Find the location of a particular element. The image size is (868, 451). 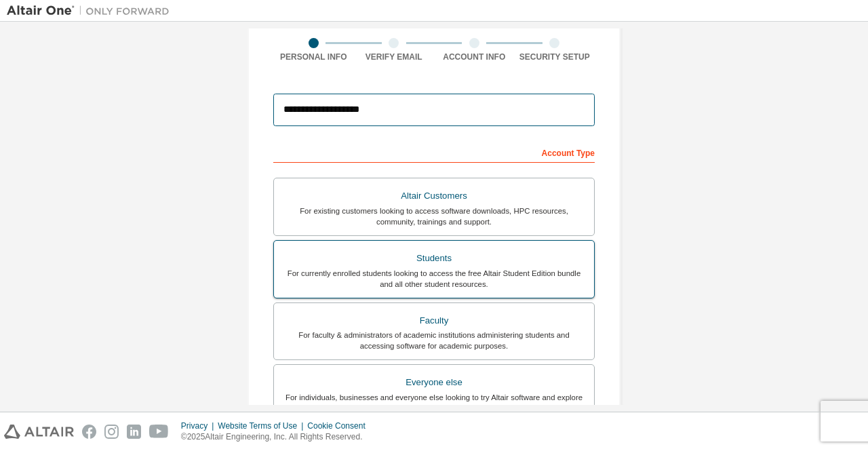

div: Account Type is located at coordinates (434, 152).